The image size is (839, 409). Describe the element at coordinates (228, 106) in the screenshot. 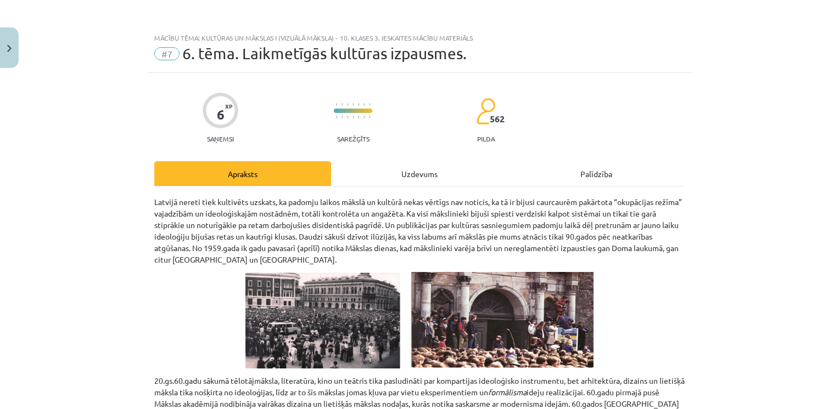

I see `span: XP` at that location.